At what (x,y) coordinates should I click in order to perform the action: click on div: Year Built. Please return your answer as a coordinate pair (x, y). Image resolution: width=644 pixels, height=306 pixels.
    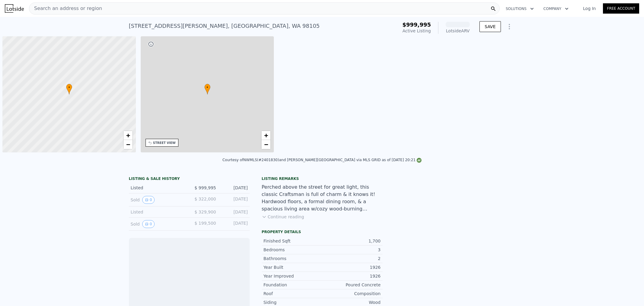
    Looking at the image, I should click on (293, 267).